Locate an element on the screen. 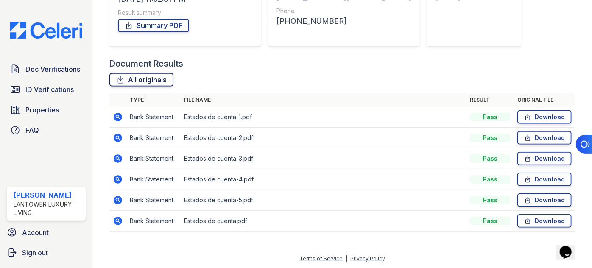 This screenshot has height=268, width=592. th: Type is located at coordinates (154, 100).